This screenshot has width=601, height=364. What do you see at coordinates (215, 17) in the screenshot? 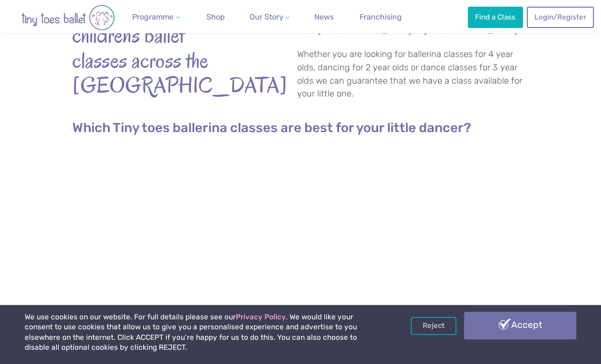
I see `a: Shop` at bounding box center [215, 17].